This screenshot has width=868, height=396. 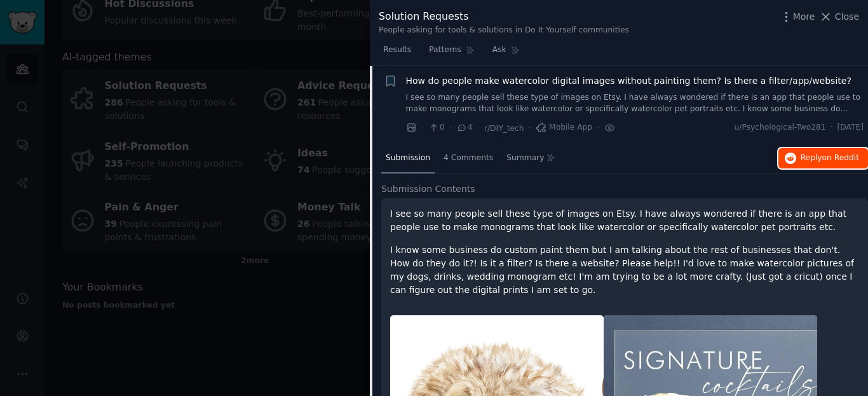 I want to click on span: 4 Comments, so click(x=468, y=159).